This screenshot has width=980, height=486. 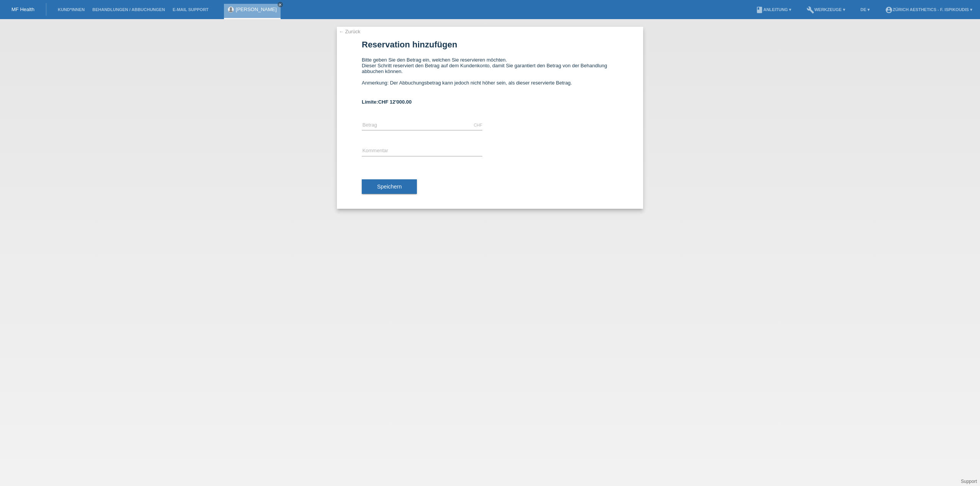 I want to click on a: Kund*innen, so click(x=71, y=10).